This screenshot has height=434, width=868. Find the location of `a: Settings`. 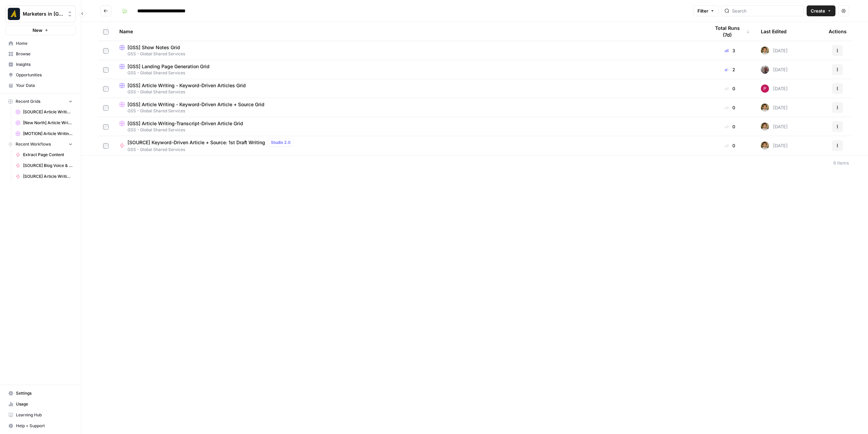

a: Settings is located at coordinates (40, 393).